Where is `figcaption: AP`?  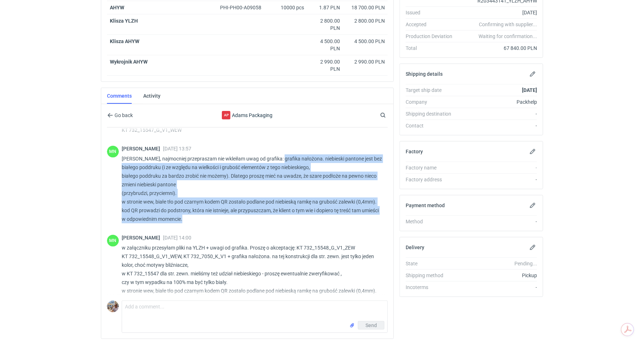
figcaption: AP is located at coordinates (226, 116).